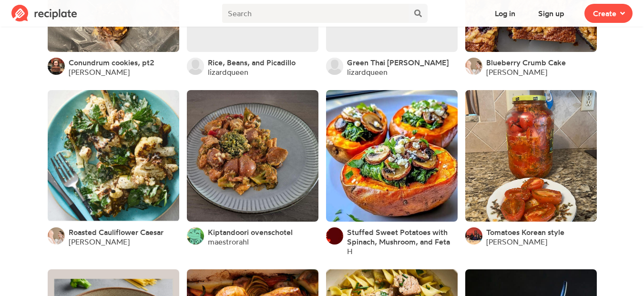  What do you see at coordinates (526, 63) in the screenshot?
I see `span: Blueberry Crumb Cake` at bounding box center [526, 63].